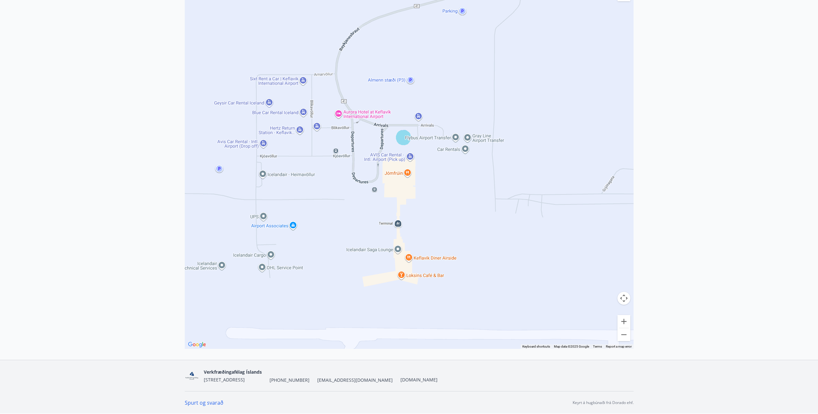 This screenshot has width=818, height=414. Describe the element at coordinates (233, 372) in the screenshot. I see `span: Verkfræðingafélag Íslands` at that location.